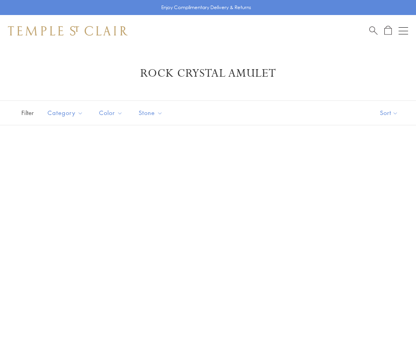 This screenshot has width=416, height=351. I want to click on h1: Rock Crystal Amulet, so click(208, 74).